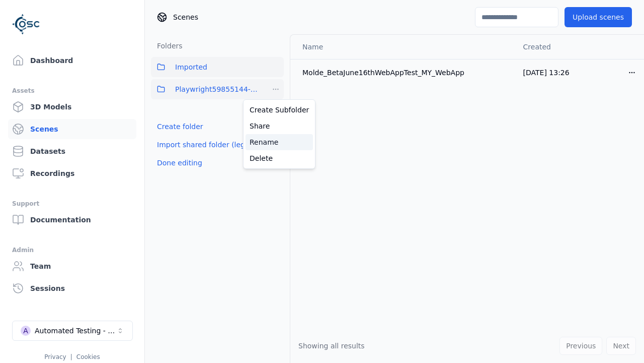  Describe the element at coordinates (279, 158) in the screenshot. I see `div: Delete` at that location.